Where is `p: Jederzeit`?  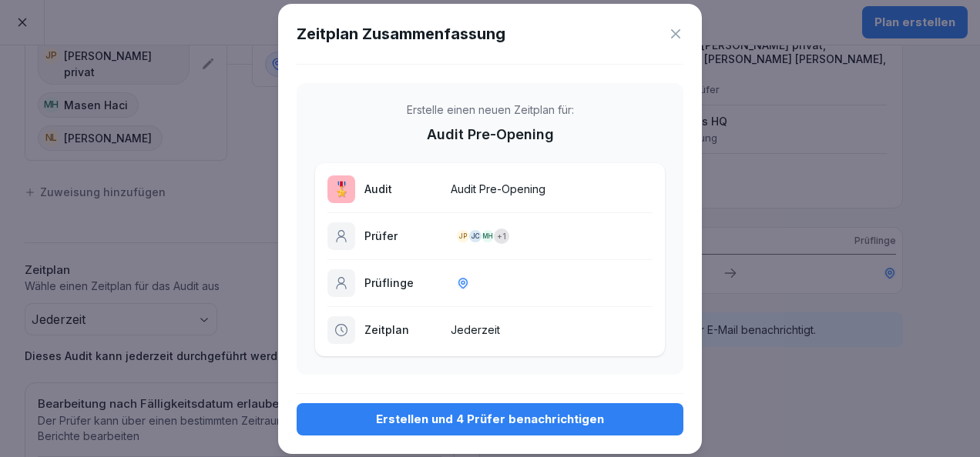 p: Jederzeit is located at coordinates (551, 330).